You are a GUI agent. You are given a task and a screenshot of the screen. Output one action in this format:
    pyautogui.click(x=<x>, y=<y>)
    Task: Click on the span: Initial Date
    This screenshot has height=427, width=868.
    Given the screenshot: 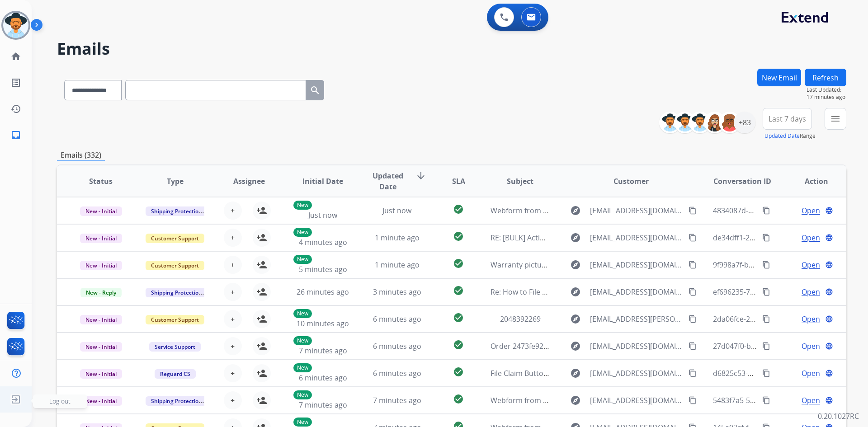 What is the action you would take?
    pyautogui.click(x=323, y=181)
    